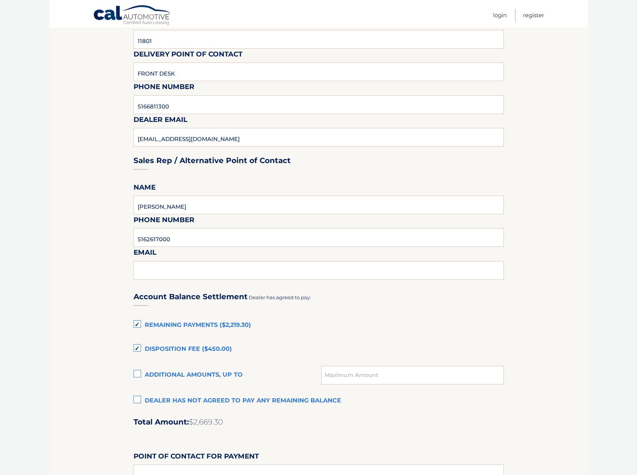 The height and width of the screenshot is (475, 637). I want to click on a: Register, so click(533, 15).